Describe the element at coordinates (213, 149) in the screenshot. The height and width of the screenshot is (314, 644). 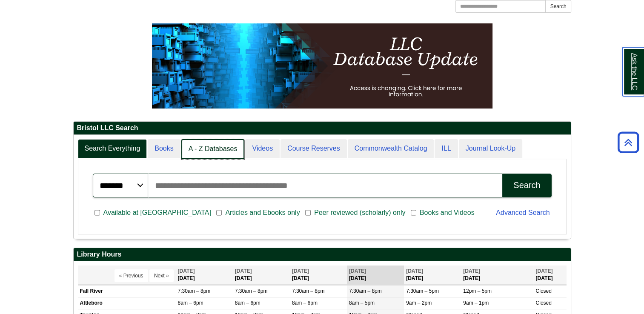
I see `a: A - Z Databases` at that location.